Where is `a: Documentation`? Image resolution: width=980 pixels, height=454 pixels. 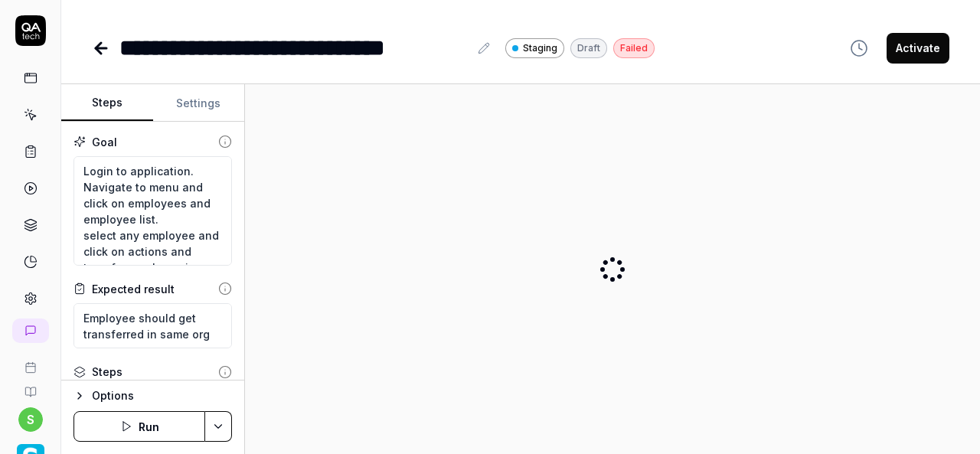
a: Documentation is located at coordinates (30, 386).